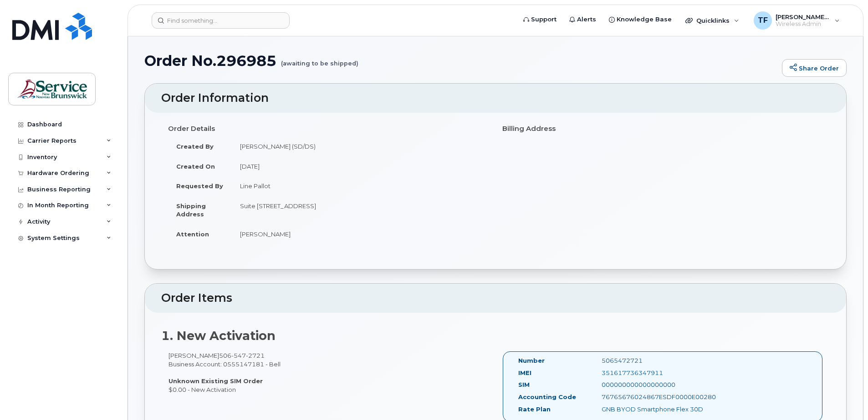  Describe the element at coordinates (242, 356) in the screenshot. I see `span: 506` at that location.